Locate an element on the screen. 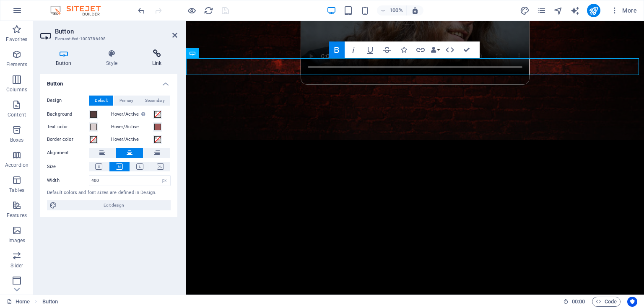 The width and height of the screenshot is (644, 308). h3: Element #ed-1003786498 is located at coordinates (108, 39).